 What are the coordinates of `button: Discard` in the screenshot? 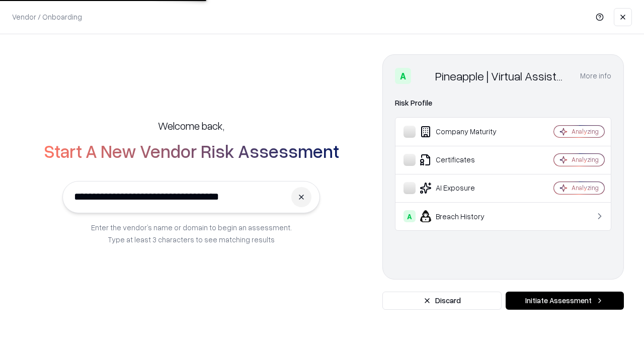 It's located at (441, 301).